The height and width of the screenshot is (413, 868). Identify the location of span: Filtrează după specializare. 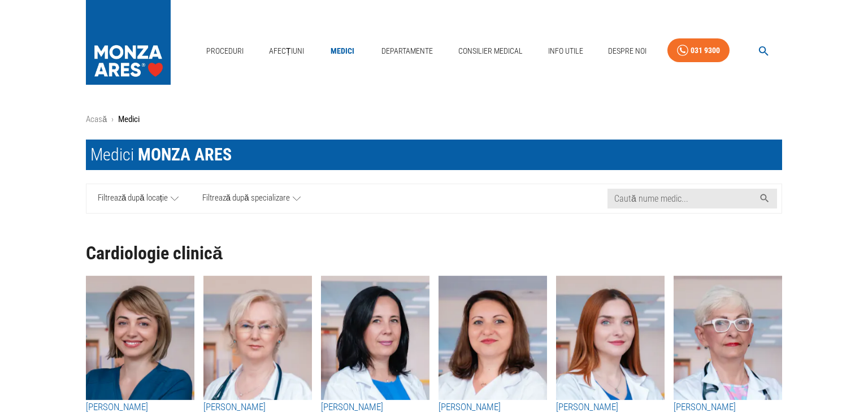
(246, 198).